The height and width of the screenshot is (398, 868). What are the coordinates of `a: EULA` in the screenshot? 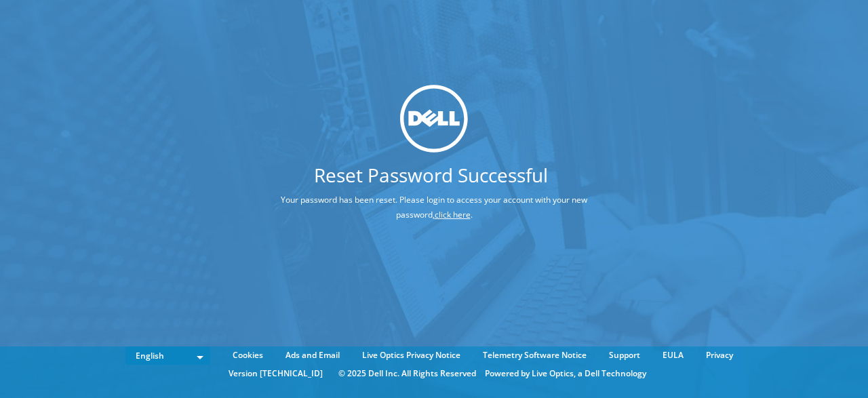 It's located at (672, 355).